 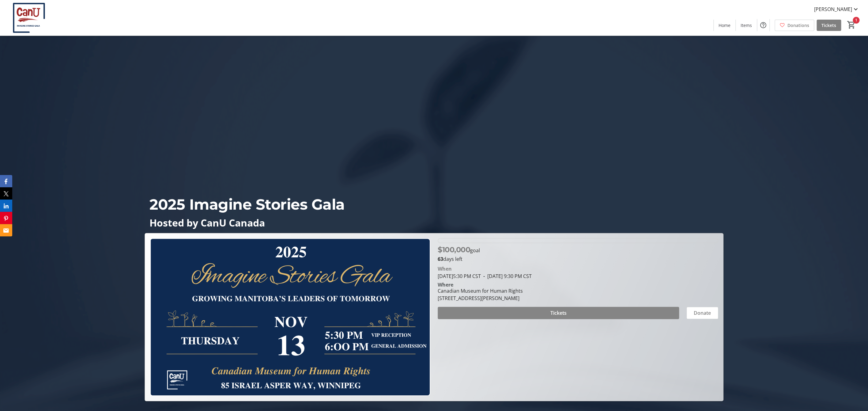 What do you see at coordinates (724, 25) in the screenshot?
I see `span: Home` at bounding box center [724, 25].